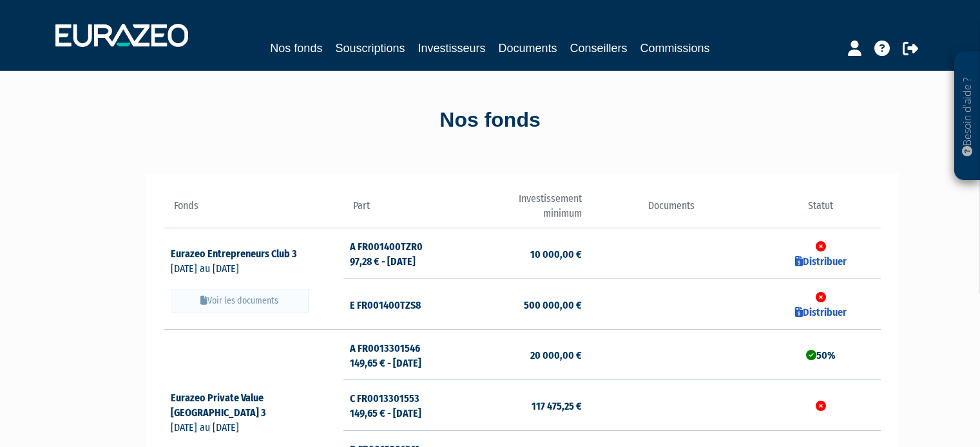 The image size is (980, 447). What do you see at coordinates (675, 48) in the screenshot?
I see `a: Commissions` at bounding box center [675, 48].